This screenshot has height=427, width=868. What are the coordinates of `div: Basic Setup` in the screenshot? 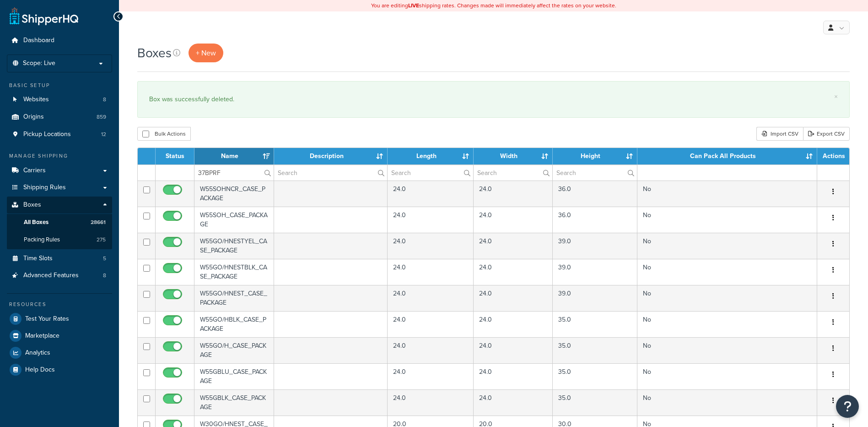 It's located at (60, 85).